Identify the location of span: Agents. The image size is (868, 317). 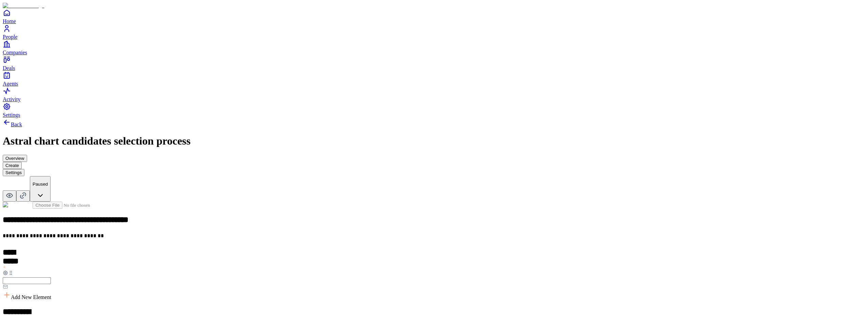
(10, 84).